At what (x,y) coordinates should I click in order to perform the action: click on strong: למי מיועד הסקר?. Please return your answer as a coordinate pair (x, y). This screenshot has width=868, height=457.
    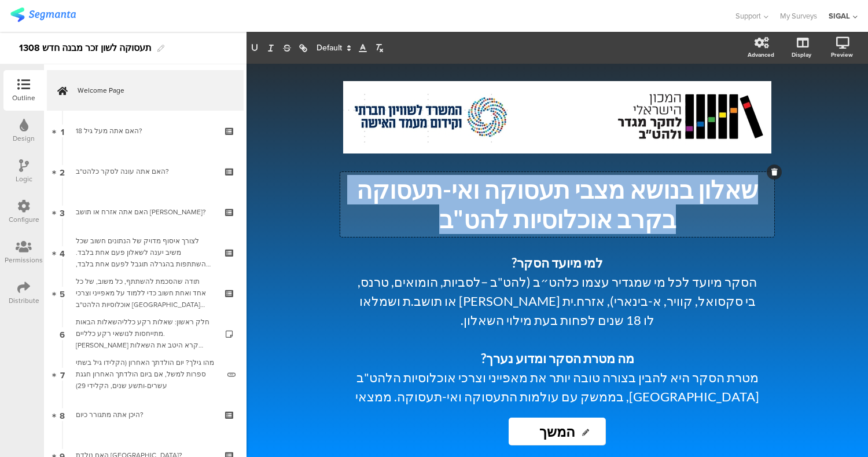
    Looking at the image, I should click on (558, 262).